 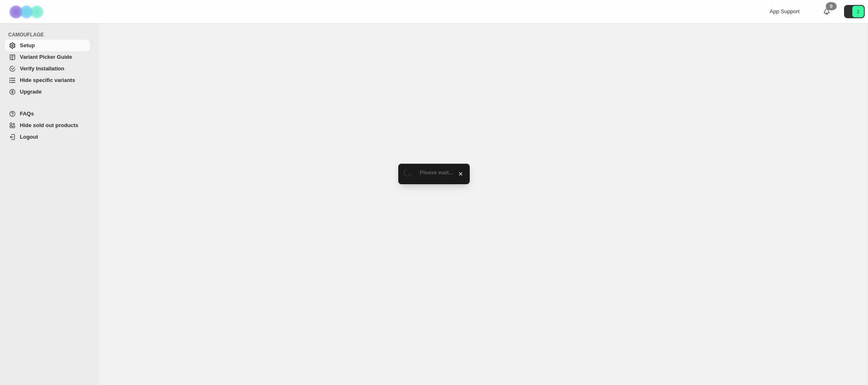 What do you see at coordinates (784, 11) in the screenshot?
I see `span: App Support` at bounding box center [784, 11].